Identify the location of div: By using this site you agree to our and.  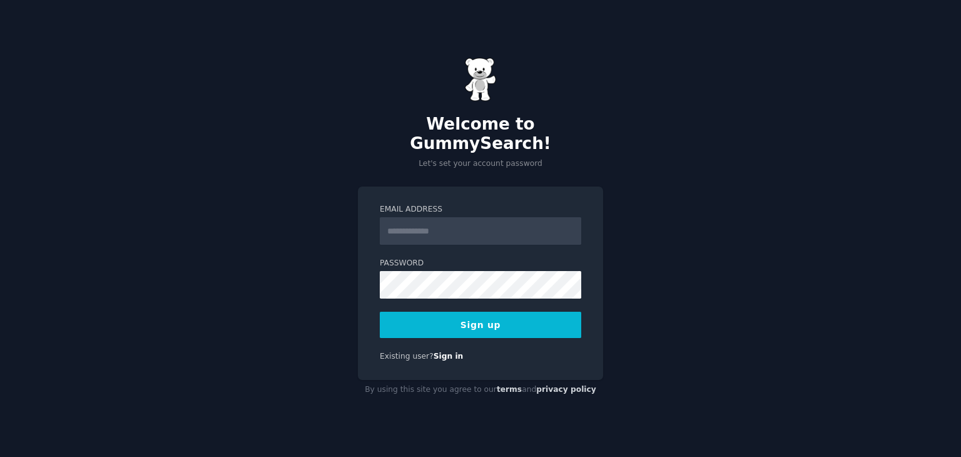
(481, 390).